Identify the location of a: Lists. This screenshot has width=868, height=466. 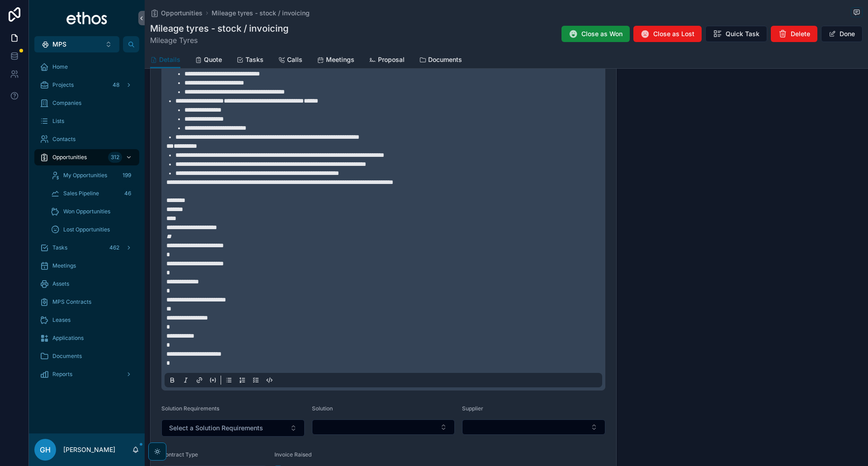
(87, 121).